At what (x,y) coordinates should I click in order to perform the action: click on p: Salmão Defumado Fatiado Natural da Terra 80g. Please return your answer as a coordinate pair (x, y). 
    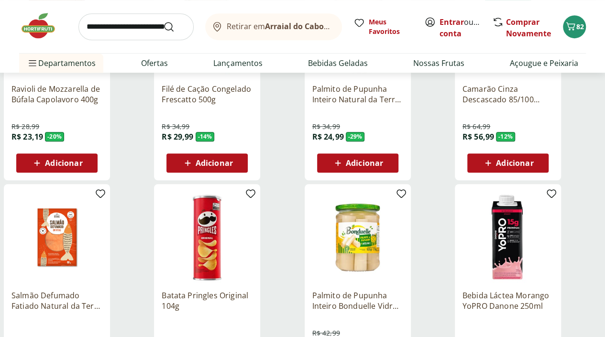
    Looking at the image, I should click on (57, 301).